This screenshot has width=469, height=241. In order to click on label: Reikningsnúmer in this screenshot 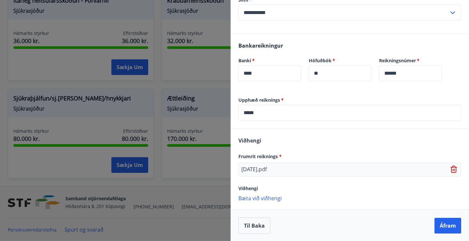, I will do `click(410, 61)`.